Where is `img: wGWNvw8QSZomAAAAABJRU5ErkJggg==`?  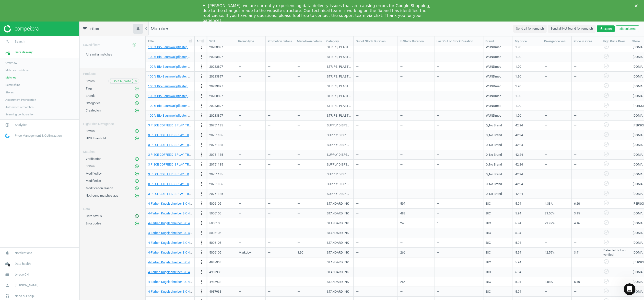
img: wGWNvw8QSZomAAAAABJRU5ErkJggg== is located at coordinates (8, 136).